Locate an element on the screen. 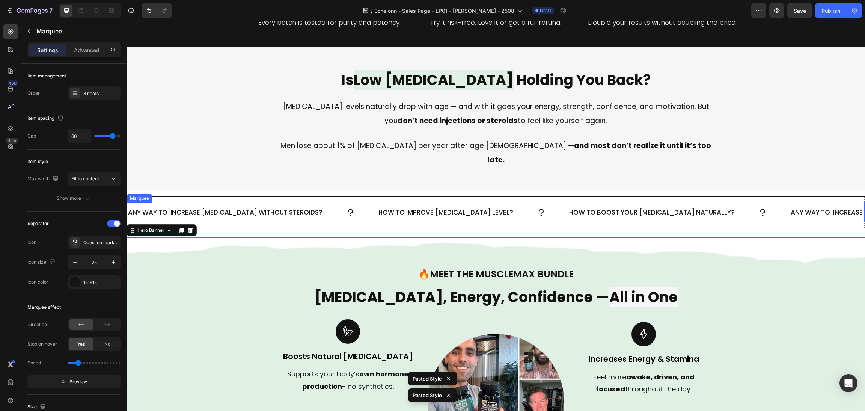 Image resolution: width=865 pixels, height=411 pixels. h2: Is Holding You Back? is located at coordinates (369, 59).